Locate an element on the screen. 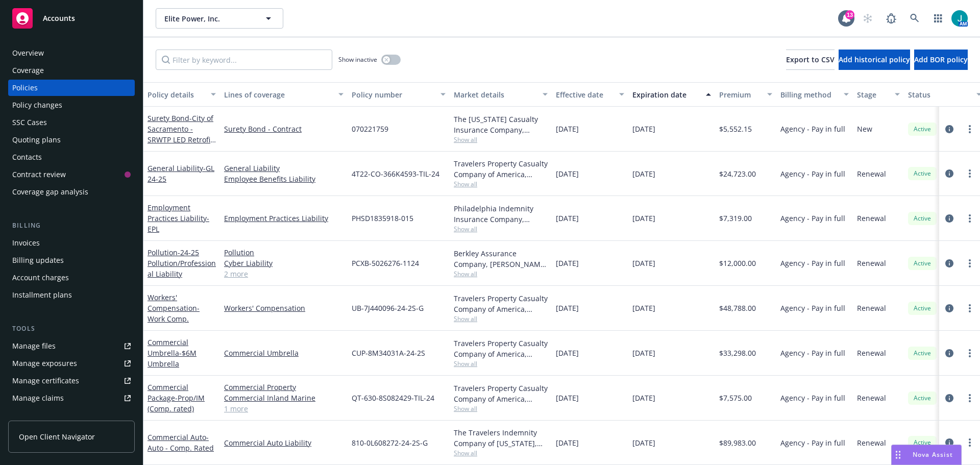 The height and width of the screenshot is (465, 980). a: 1 more is located at coordinates (284, 408).